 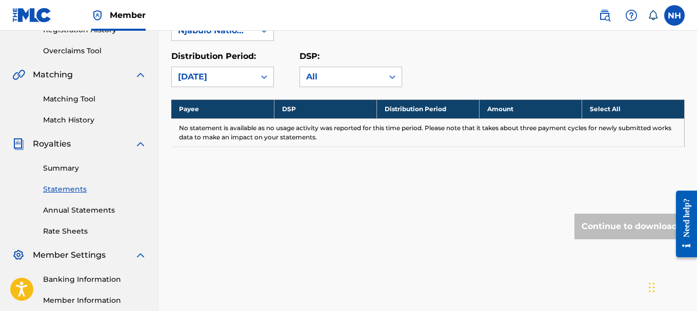 What do you see at coordinates (632, 109) in the screenshot?
I see `th: Select All` at bounding box center [632, 109].